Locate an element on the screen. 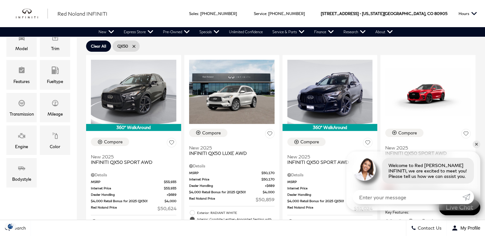  span: QX50 is located at coordinates (123, 46).